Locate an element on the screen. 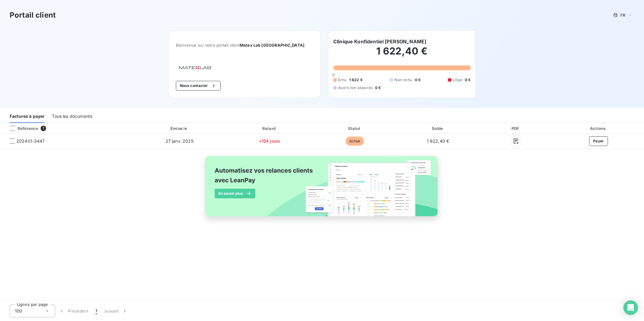 The height and width of the screenshot is (321, 644). div: Factures à payer is located at coordinates (27, 117).